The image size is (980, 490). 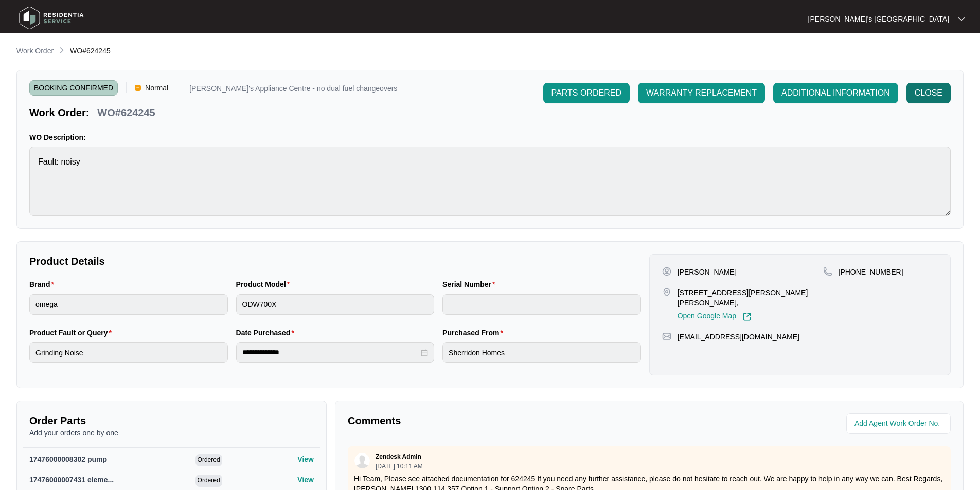 What do you see at coordinates (59, 112) in the screenshot?
I see `p: Work Order:` at bounding box center [59, 112].